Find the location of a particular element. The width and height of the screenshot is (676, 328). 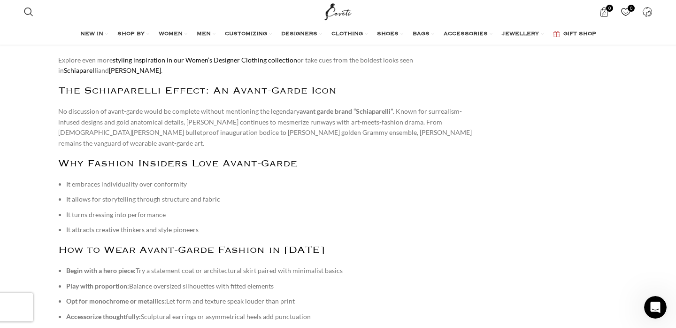

a: GIFT SHOP is located at coordinates (575, 34).